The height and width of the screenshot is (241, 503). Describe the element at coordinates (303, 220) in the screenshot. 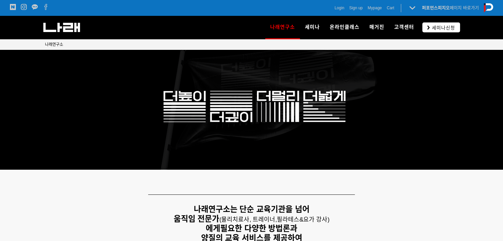

I see `span: 필라테스&요가 강사)` at that location.